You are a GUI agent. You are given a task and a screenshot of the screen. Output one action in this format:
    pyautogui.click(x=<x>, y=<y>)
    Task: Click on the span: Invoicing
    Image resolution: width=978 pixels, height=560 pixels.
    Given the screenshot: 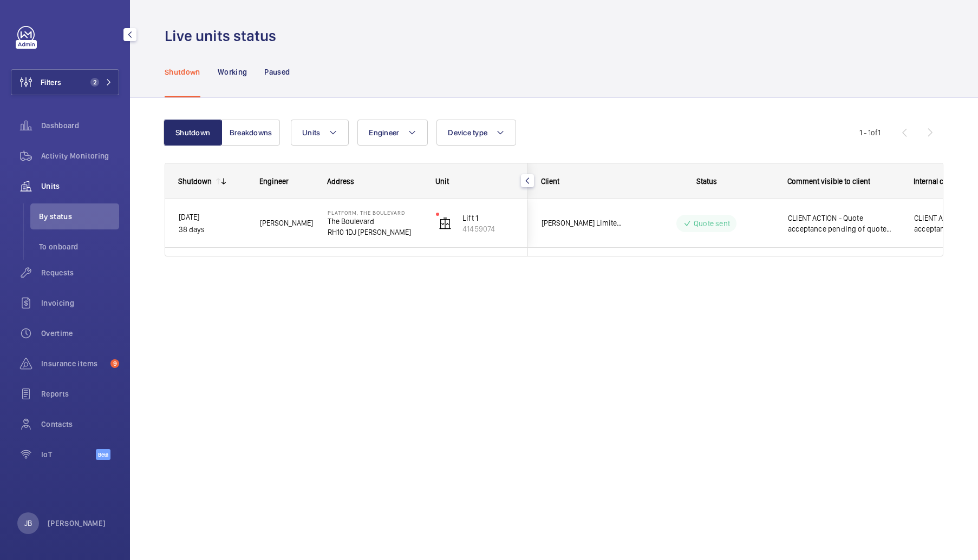 What is the action you would take?
    pyautogui.click(x=81, y=303)
    